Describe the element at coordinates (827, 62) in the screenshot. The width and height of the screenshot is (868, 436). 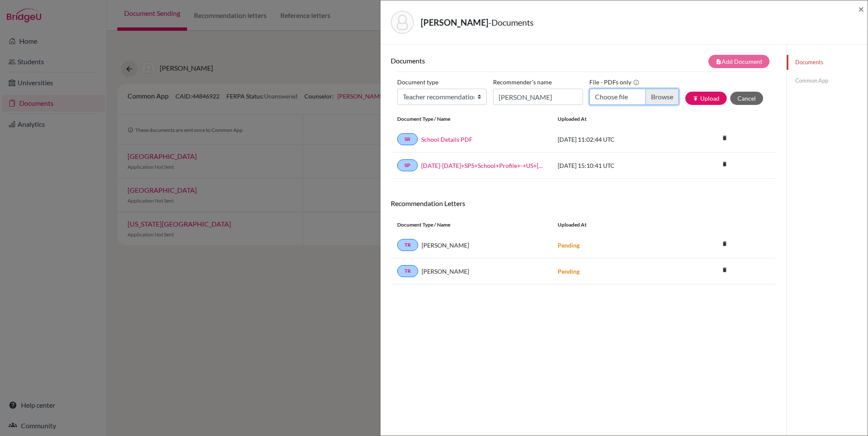
I see `a: Documents` at that location.